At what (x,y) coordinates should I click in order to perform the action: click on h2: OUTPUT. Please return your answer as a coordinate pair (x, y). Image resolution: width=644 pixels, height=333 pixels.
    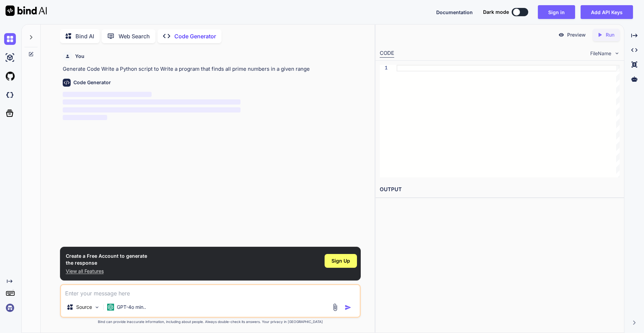
    Looking at the image, I should click on (500, 190).